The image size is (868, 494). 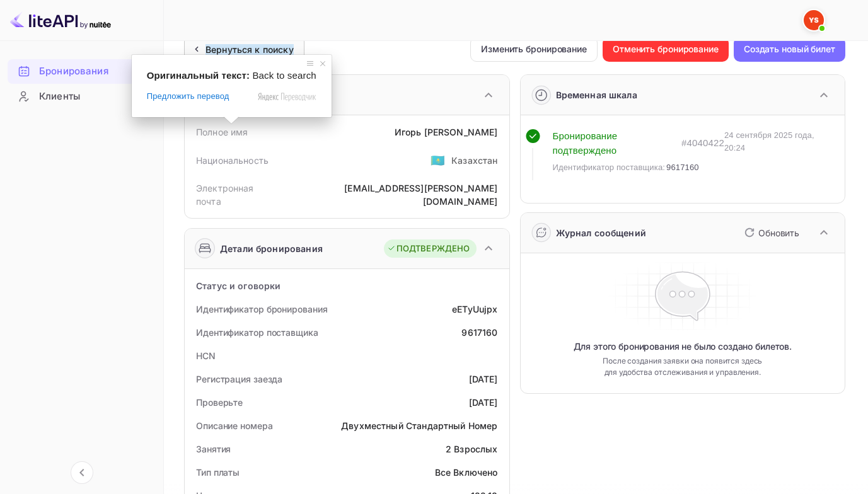 What do you see at coordinates (814, 20) in the screenshot?
I see `img: Служба Поддержки Яндекса` at bounding box center [814, 20].